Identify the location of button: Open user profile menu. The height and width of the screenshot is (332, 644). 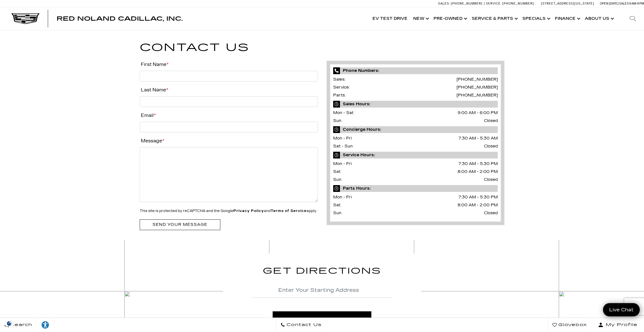
(617, 325).